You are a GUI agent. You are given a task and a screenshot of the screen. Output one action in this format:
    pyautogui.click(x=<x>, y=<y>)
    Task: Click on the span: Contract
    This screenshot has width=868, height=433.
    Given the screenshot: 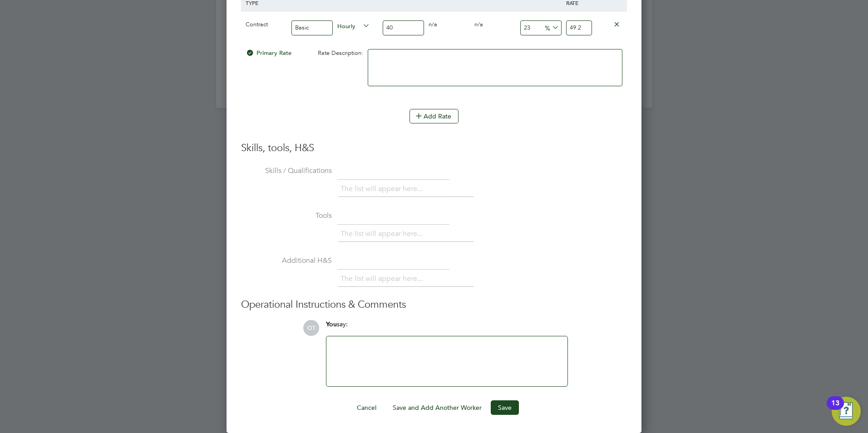 What is the action you would take?
    pyautogui.click(x=257, y=24)
    